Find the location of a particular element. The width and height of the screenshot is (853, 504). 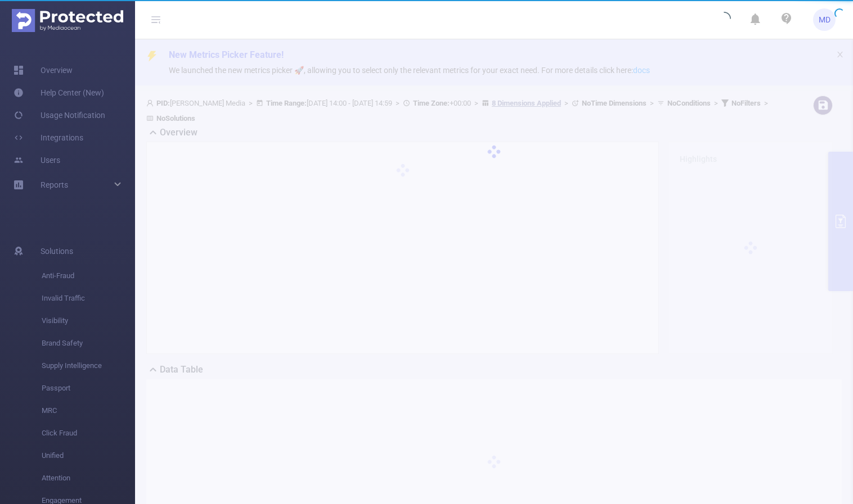

span: Solutions is located at coordinates (56, 251).